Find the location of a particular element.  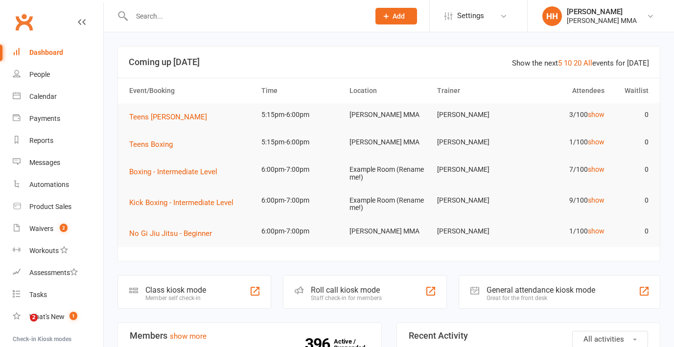

input: Search... is located at coordinates (246, 16).